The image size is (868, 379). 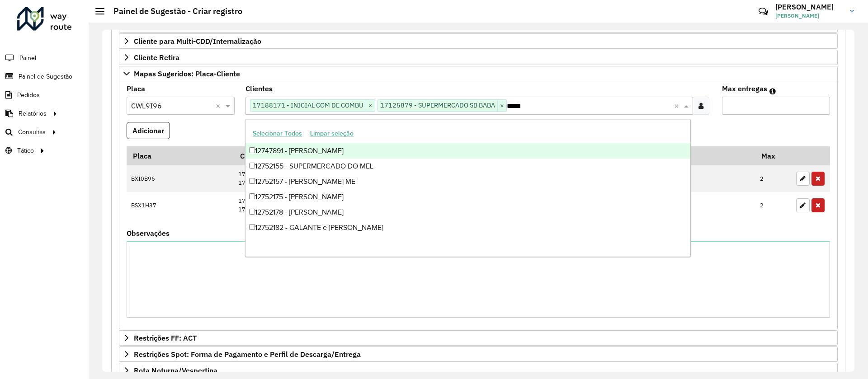 What do you see at coordinates (468, 188) in the screenshot?
I see `ng-dropdown-panel: Options list` at bounding box center [468, 188].